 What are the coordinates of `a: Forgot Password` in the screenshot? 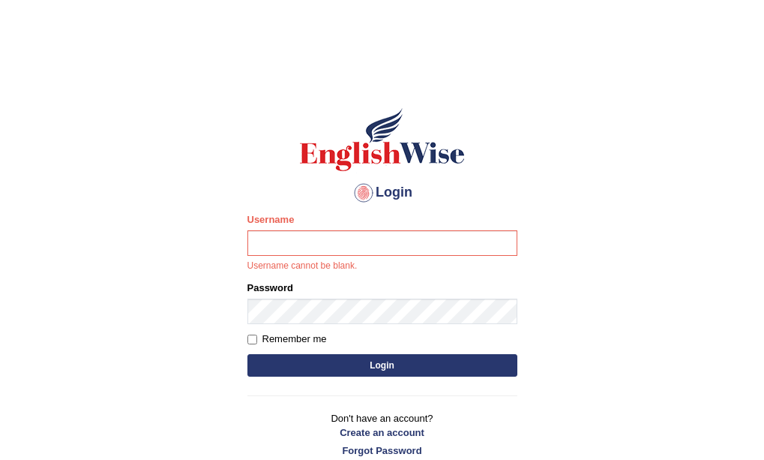 It's located at (383, 450).